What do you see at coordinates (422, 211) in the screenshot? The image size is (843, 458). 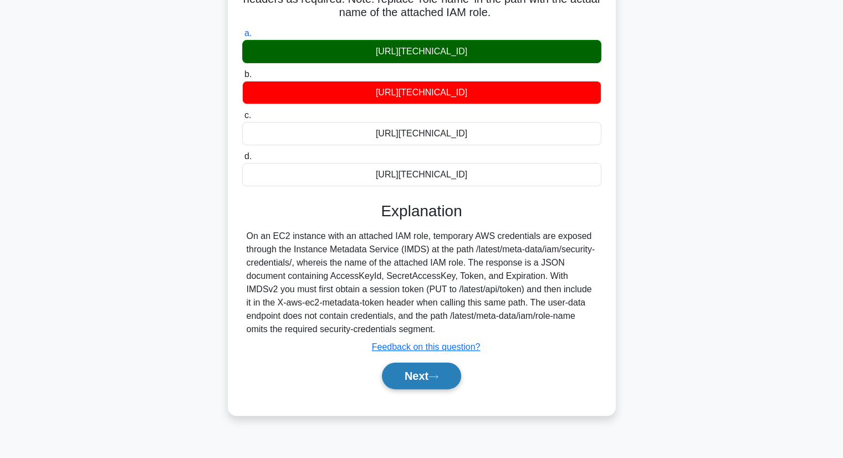 I see `h3: Explanation` at bounding box center [422, 211].